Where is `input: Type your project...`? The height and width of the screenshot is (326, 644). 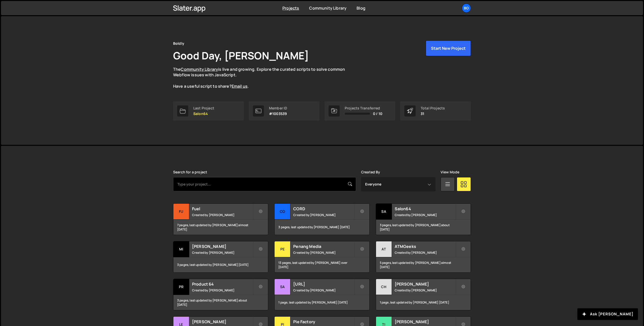 input: Type your project... is located at coordinates (264, 184).